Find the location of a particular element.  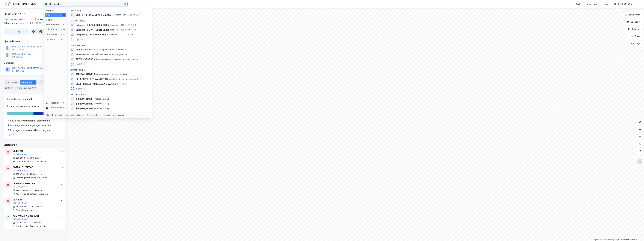

div: 3 ansatte is located at coordinates (36, 223).